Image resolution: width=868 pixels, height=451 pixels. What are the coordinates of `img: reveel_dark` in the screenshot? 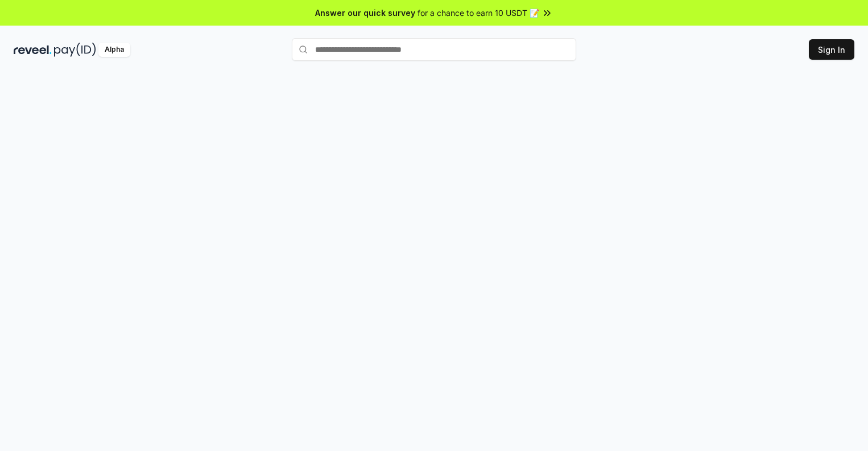 It's located at (32, 50).